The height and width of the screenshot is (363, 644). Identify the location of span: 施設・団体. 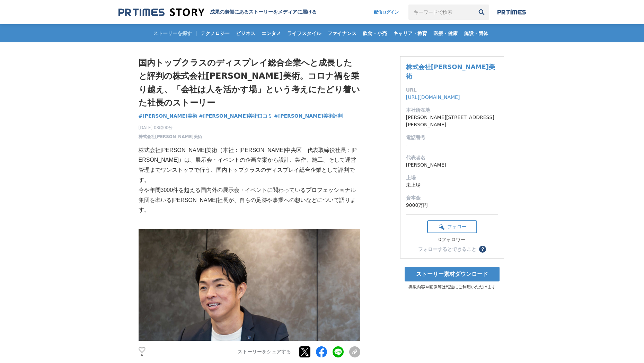
(476, 33).